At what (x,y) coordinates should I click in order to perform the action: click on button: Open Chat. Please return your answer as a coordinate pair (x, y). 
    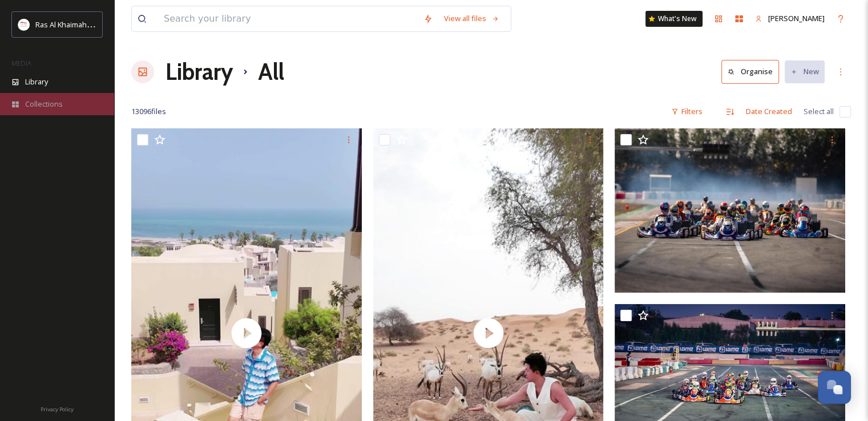
    Looking at the image, I should click on (834, 387).